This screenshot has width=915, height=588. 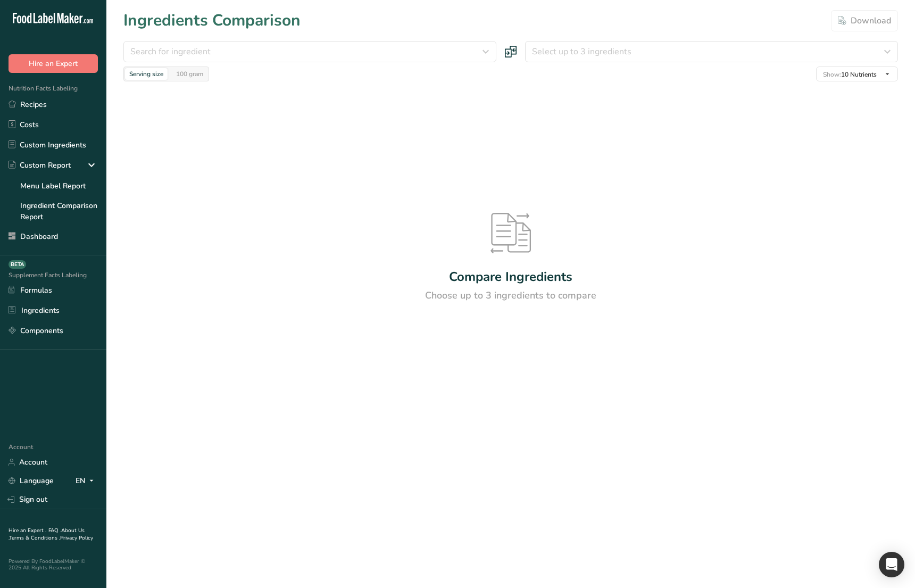 I want to click on div: Powered By FoodLabelMaker © 2025 All Rights Reserved, so click(x=53, y=565).